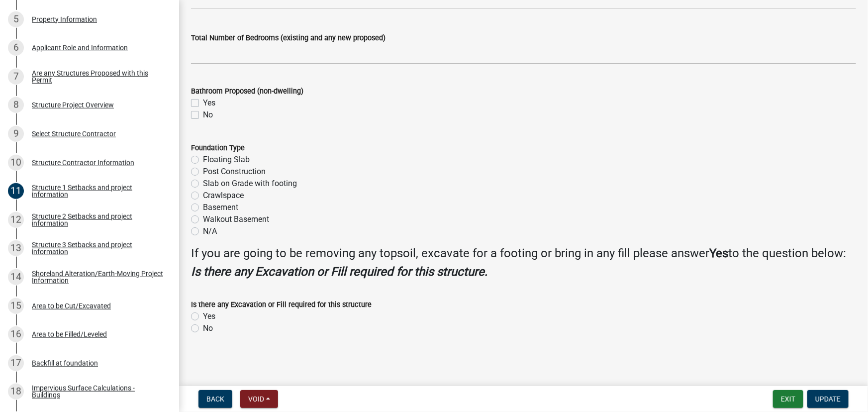  Describe the element at coordinates (97, 249) in the screenshot. I see `div: Structure 3 Setbacks and project information` at that location.